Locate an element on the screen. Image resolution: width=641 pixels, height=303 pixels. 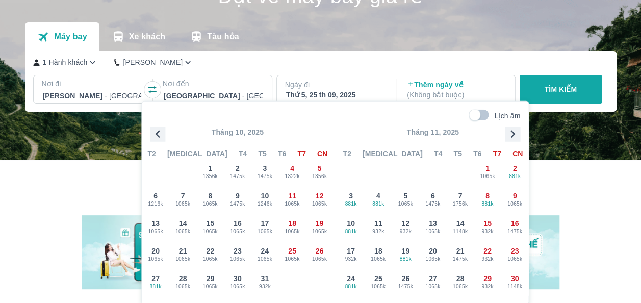
button: 151065k is located at coordinates (210, 227).